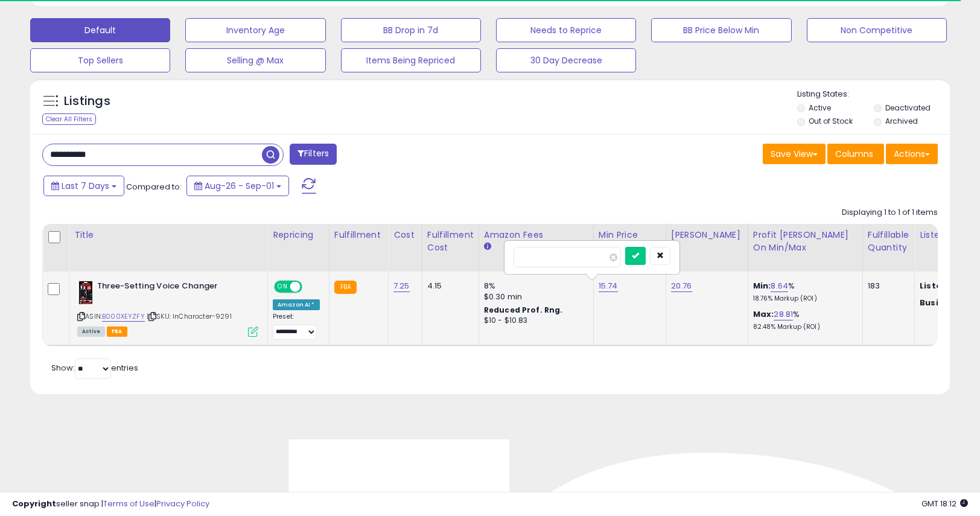  Describe the element at coordinates (794, 154) in the screenshot. I see `button: Save View` at that location.